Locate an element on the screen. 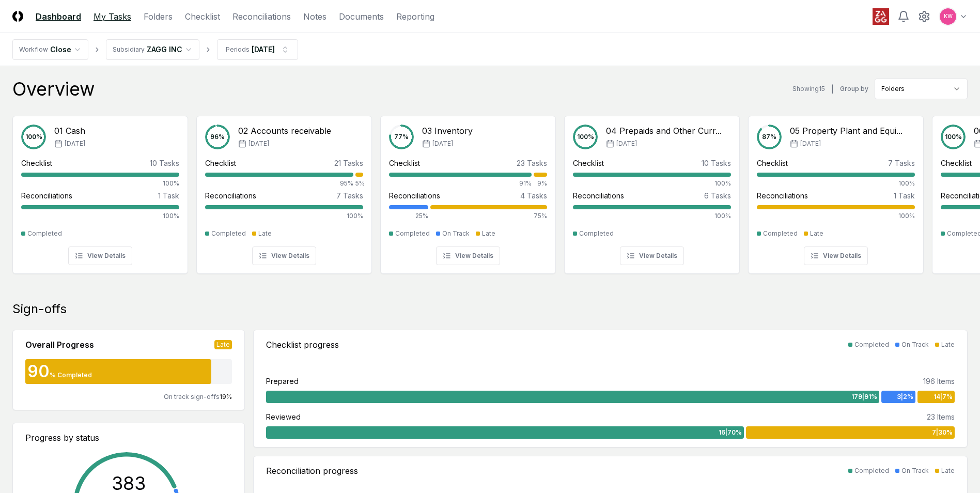 Image resolution: width=980 pixels, height=493 pixels. div: 6 Tasks is located at coordinates (717, 195).